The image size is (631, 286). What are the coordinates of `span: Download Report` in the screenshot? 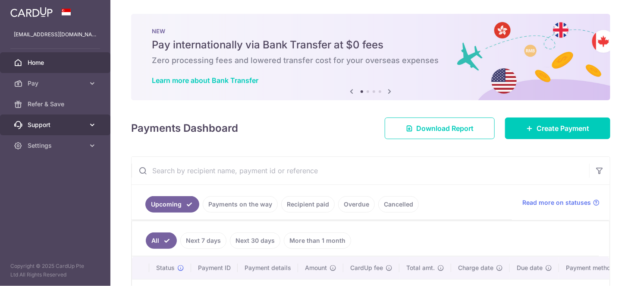 It's located at (445, 128).